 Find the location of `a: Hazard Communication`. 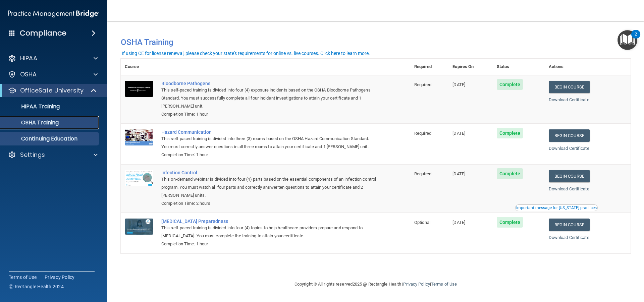

a: Hazard Communication is located at coordinates (269, 132).